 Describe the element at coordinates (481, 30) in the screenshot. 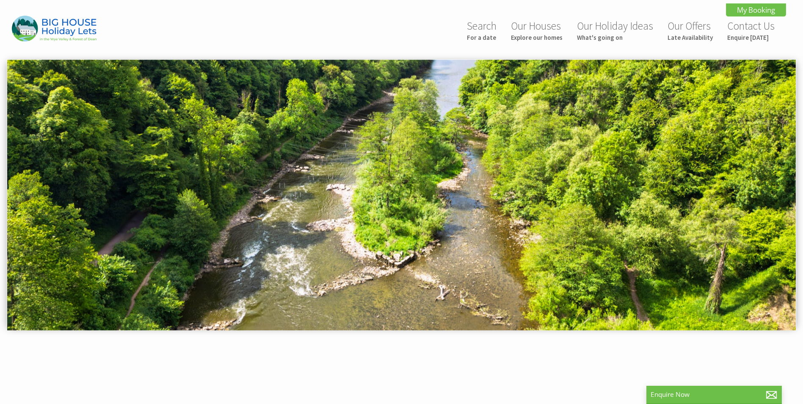

I see `a: SearchFor a date` at that location.